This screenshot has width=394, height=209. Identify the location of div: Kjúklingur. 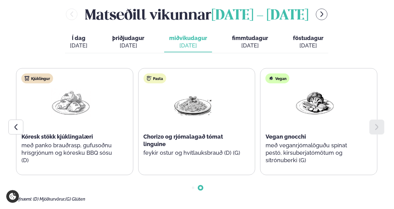
(37, 79).